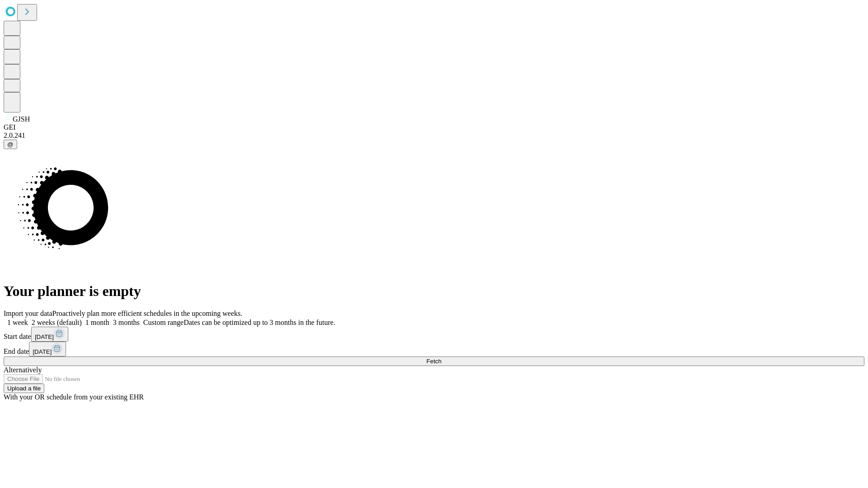 This screenshot has height=488, width=868. What do you see at coordinates (17, 322) in the screenshot?
I see `span: 1 week` at bounding box center [17, 322].